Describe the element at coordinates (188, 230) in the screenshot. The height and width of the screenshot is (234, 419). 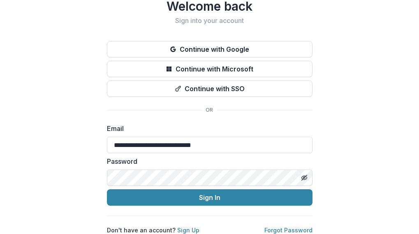
I see `a: Sign Up` at that location.